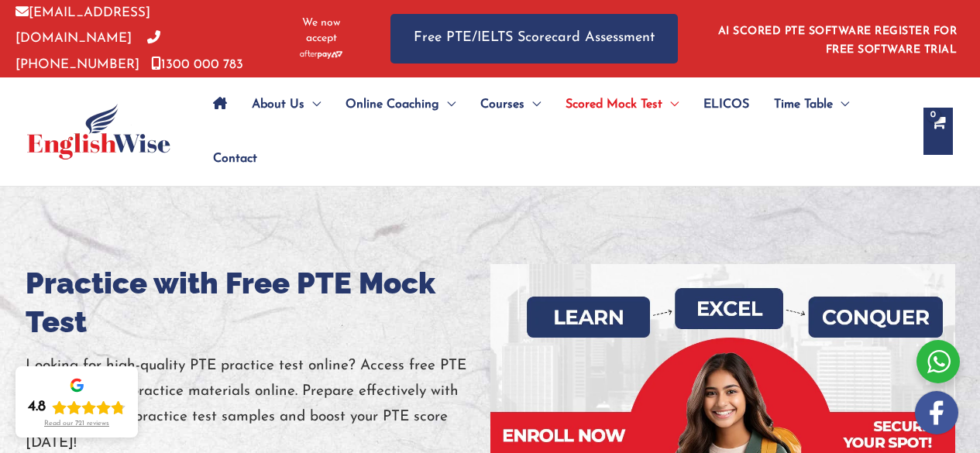 The width and height of the screenshot is (980, 453). What do you see at coordinates (258, 302) in the screenshot?
I see `h1: Practice with Free PTE Mock Test` at bounding box center [258, 302].